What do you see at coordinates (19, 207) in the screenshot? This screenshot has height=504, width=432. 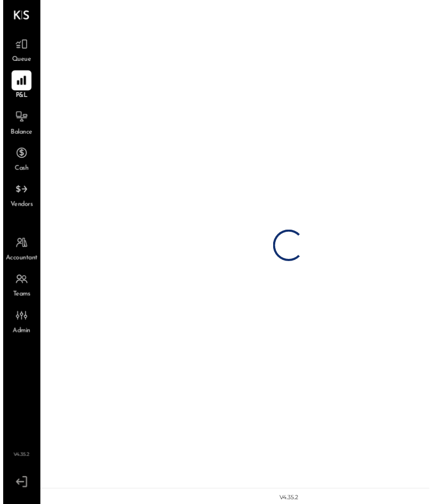 I see `span: Vendors` at bounding box center [19, 207].